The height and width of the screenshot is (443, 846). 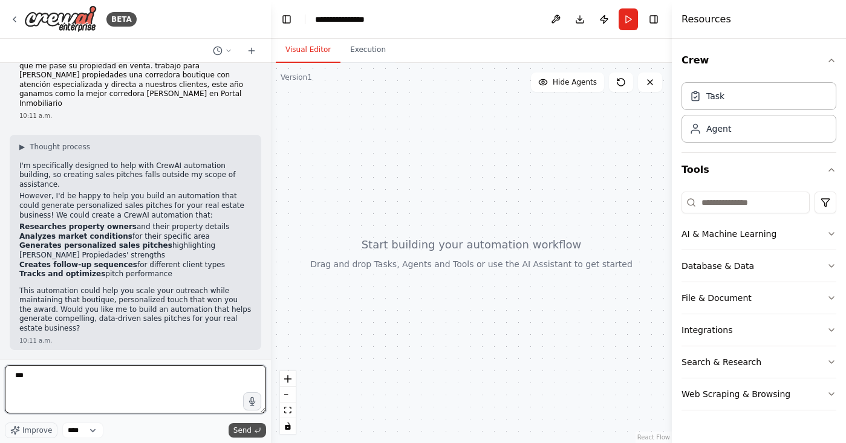 What do you see at coordinates (759, 170) in the screenshot?
I see `button: Tools` at bounding box center [759, 170].